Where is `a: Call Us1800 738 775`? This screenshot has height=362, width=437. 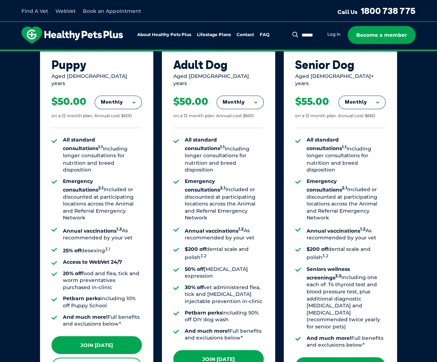
a: Call Us1800 738 775 is located at coordinates (376, 11).